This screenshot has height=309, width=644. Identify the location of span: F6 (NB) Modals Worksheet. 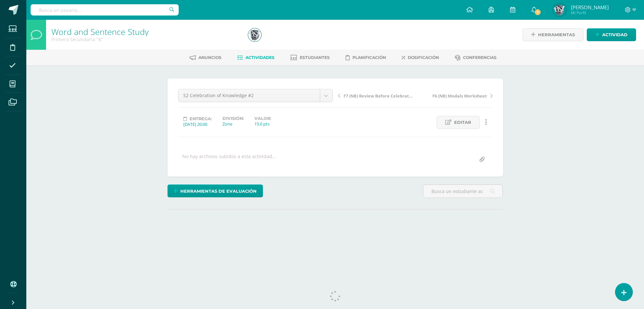
(460, 96).